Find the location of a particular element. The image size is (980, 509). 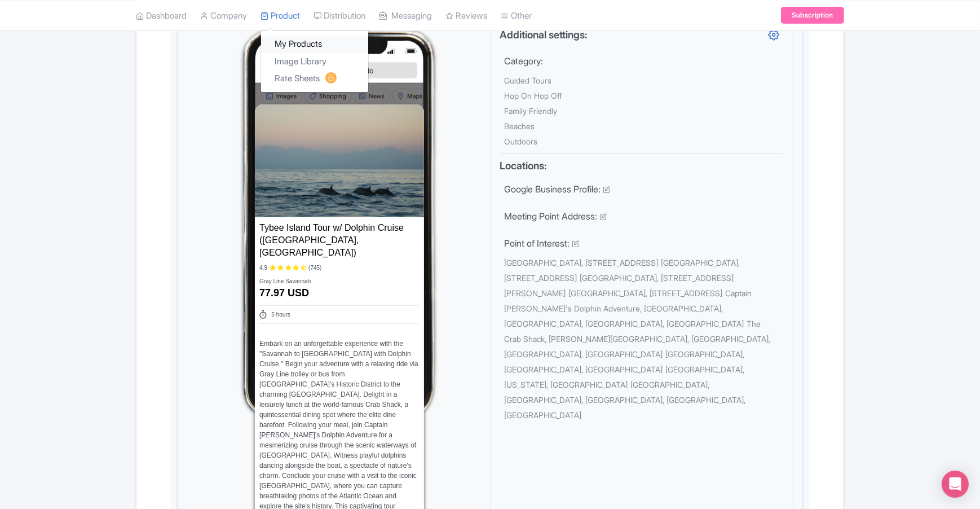

span: 5 hours is located at coordinates (280, 314).